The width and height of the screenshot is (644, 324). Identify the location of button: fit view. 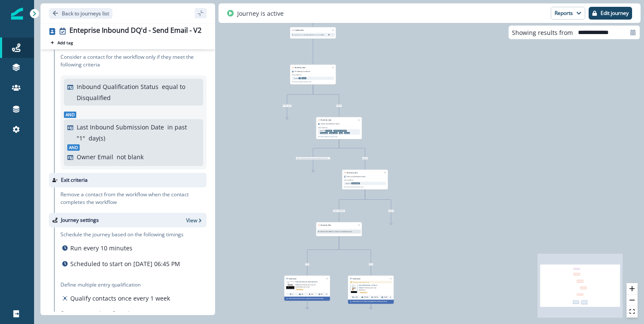
(632, 312).